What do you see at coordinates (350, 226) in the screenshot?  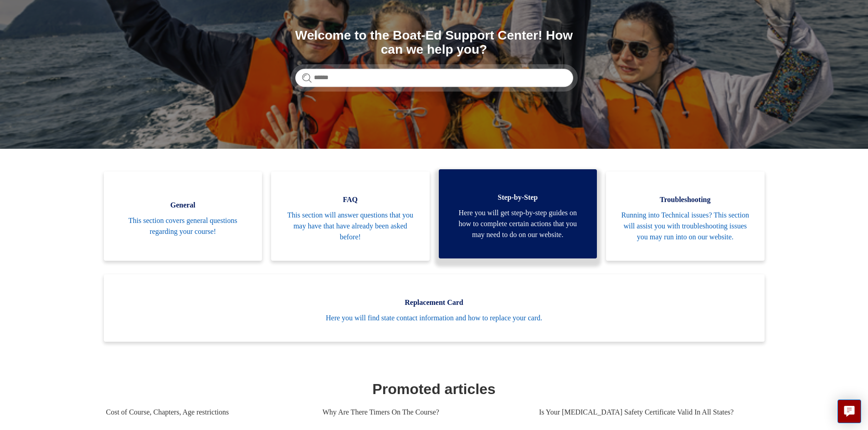 I see `span: This section will answer questions that you may have that have already been asked before!` at bounding box center [350, 226].